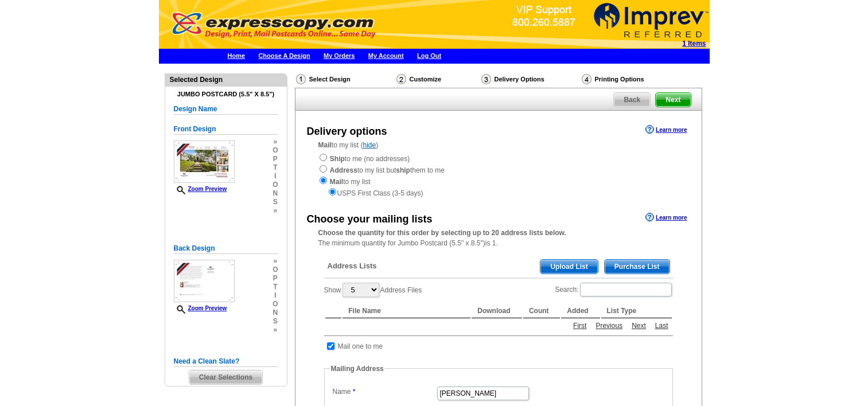 The width and height of the screenshot is (868, 406). Describe the element at coordinates (373, 290) in the screenshot. I see `label: Show Address Files` at that location.